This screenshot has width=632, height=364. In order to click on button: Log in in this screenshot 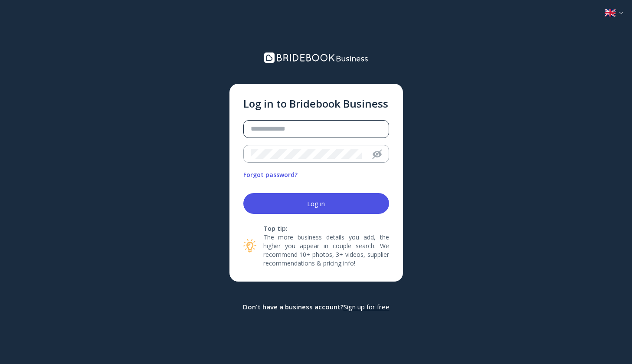, I will do `click(316, 204)`.